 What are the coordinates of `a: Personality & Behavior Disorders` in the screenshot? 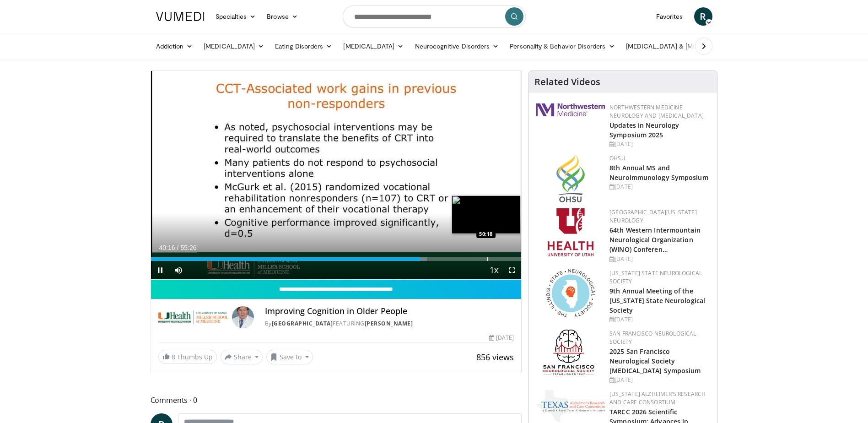 It's located at (562, 46).